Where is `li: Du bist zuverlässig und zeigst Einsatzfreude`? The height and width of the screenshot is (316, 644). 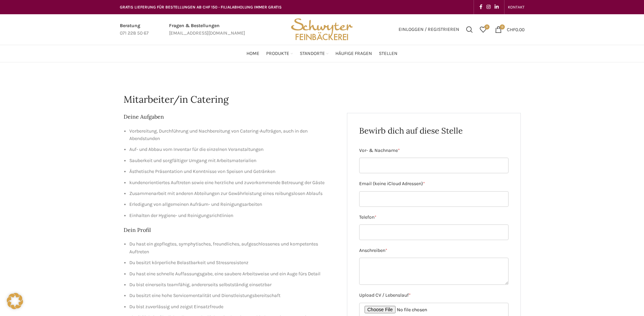
li: Du bist zuverlässig und zeigst Einsatzfreude is located at coordinates (233, 307).